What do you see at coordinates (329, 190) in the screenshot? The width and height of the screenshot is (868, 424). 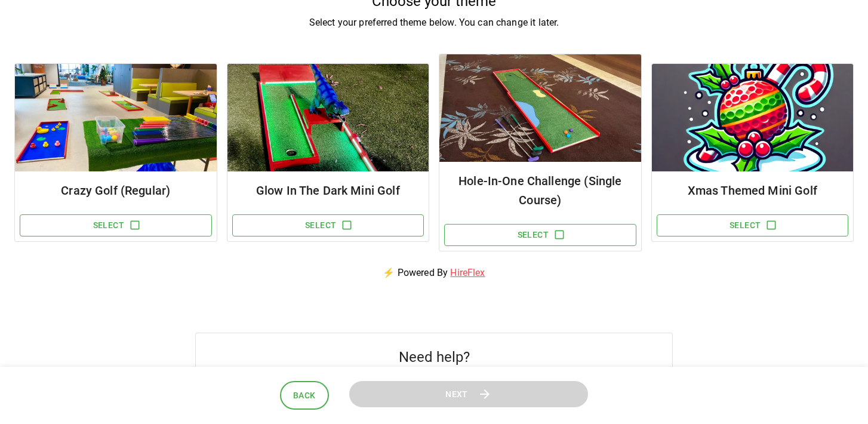 I see `h6: Glow In The Dark Mini Golf` at bounding box center [329, 190].